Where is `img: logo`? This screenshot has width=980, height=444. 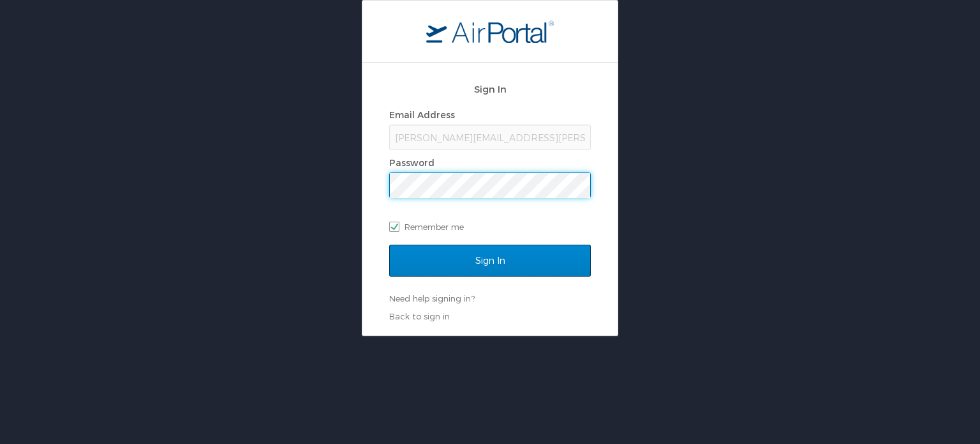 img: logo is located at coordinates (490, 31).